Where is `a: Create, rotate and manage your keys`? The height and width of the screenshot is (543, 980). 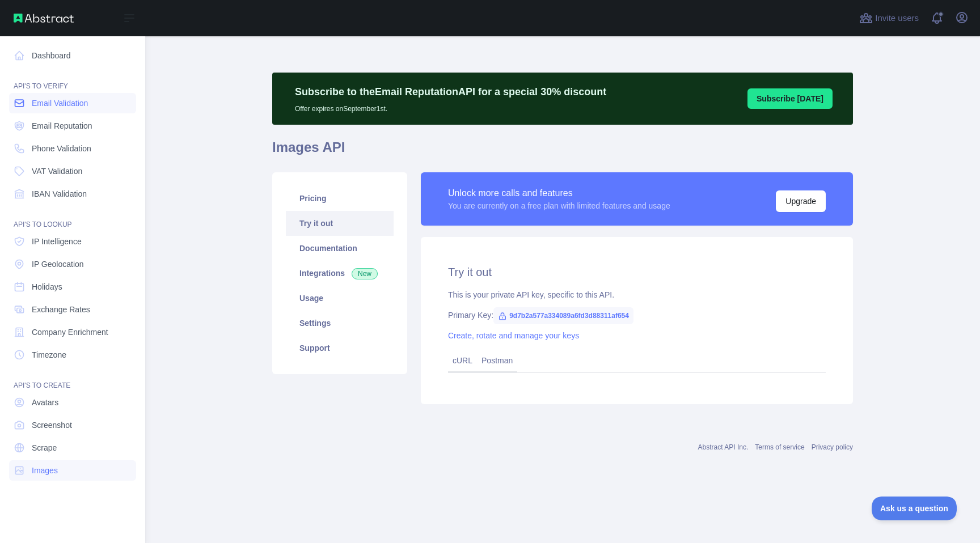 a: Create, rotate and manage your keys is located at coordinates (514, 336).